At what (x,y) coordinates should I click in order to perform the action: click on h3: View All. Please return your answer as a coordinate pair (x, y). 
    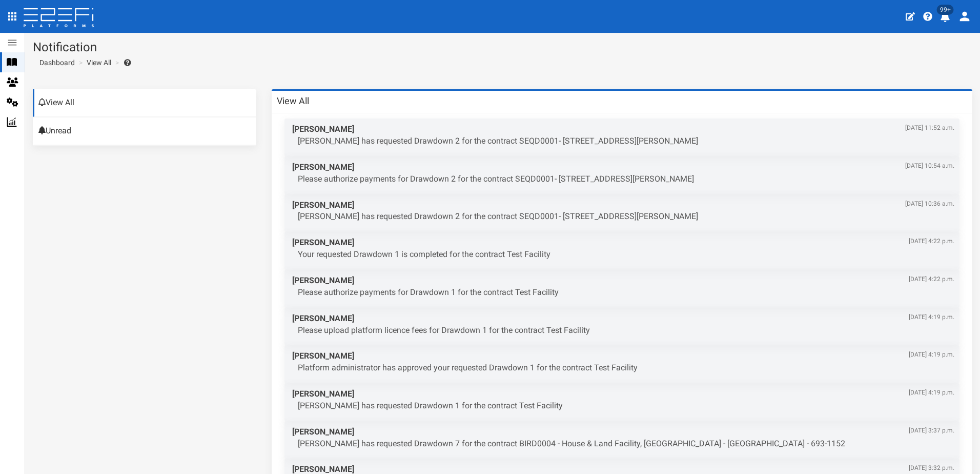
    Looking at the image, I should click on (293, 101).